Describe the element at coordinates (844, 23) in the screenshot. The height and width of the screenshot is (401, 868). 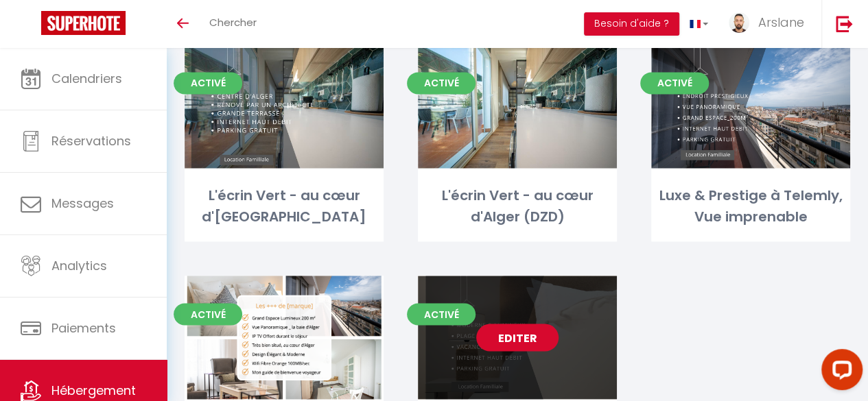
I see `img: logout` at that location.